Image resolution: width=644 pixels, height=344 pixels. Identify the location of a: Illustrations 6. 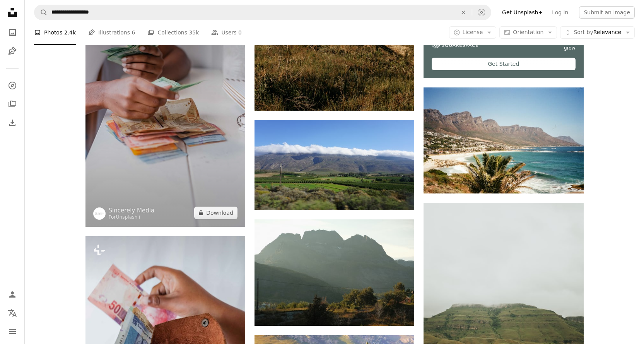
(112, 33).